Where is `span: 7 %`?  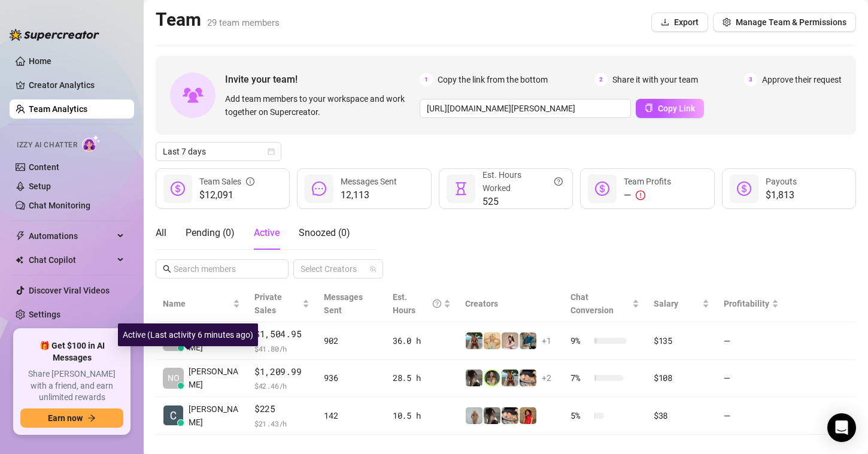 span: 7 % is located at coordinates (580, 378).